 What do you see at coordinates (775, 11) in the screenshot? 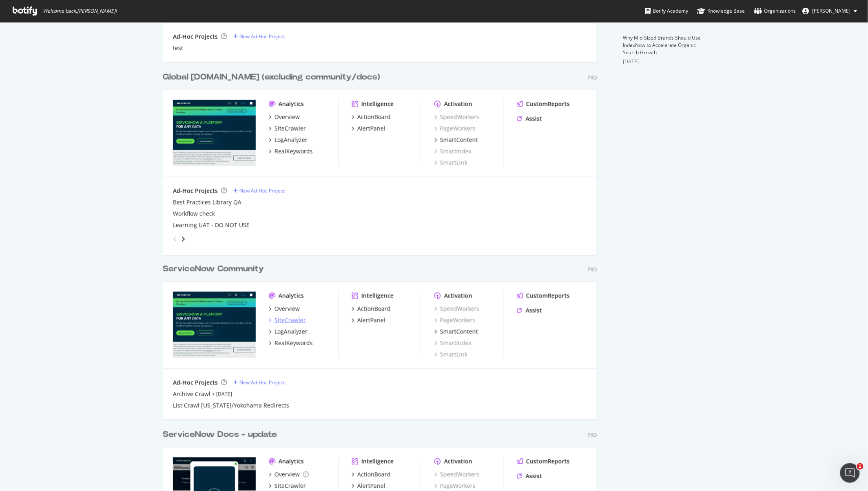
I see `div: Organizations` at bounding box center [775, 11].